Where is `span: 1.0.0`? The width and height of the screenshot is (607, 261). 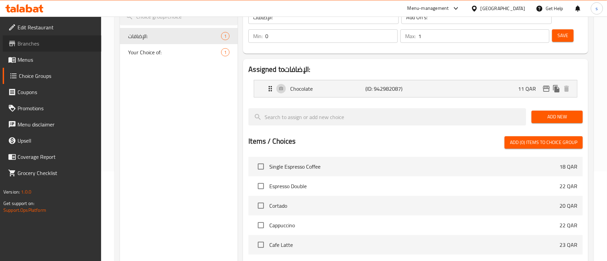
span: 1.0.0 is located at coordinates (26, 192).